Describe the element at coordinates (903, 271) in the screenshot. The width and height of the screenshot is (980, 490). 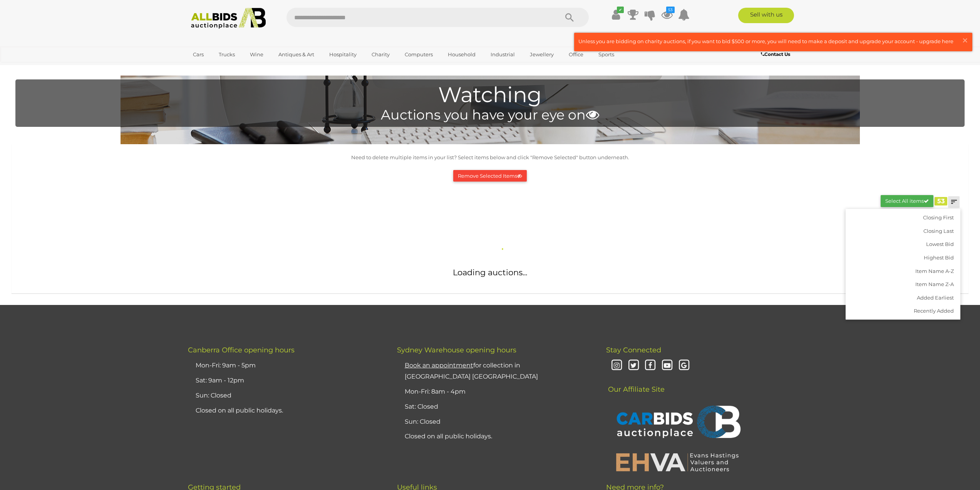
I see `a: Item Name A-Z` at that location.